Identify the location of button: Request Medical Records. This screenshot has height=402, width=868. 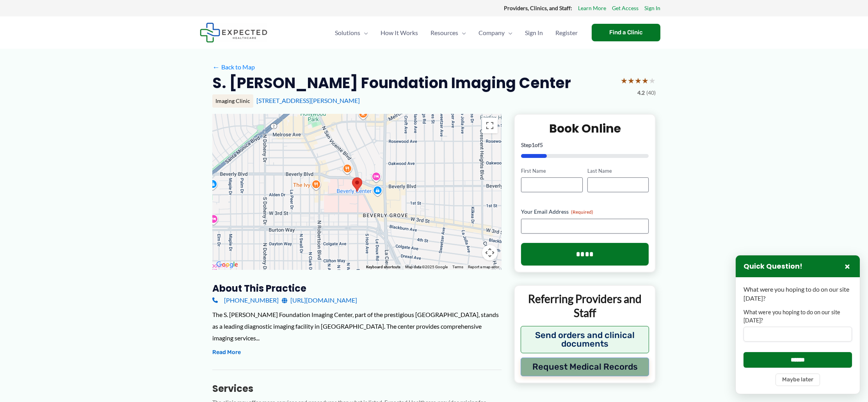
(585, 367).